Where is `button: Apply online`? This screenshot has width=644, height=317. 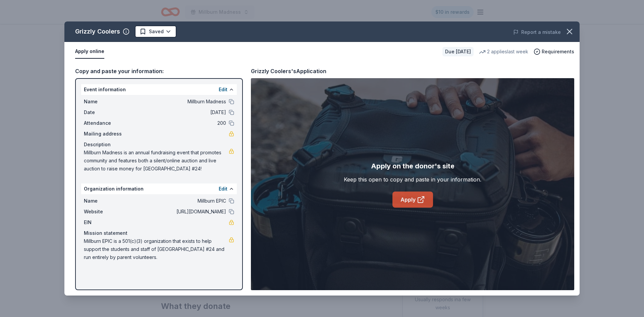 button: Apply online is located at coordinates (90, 52).